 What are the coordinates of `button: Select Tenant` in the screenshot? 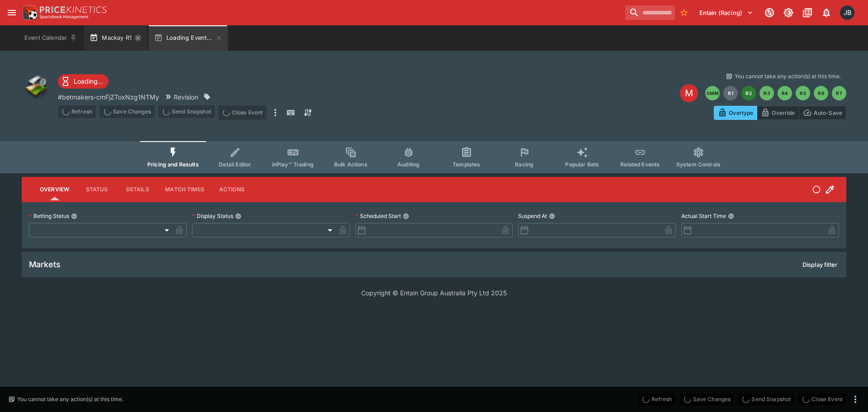 It's located at (726, 13).